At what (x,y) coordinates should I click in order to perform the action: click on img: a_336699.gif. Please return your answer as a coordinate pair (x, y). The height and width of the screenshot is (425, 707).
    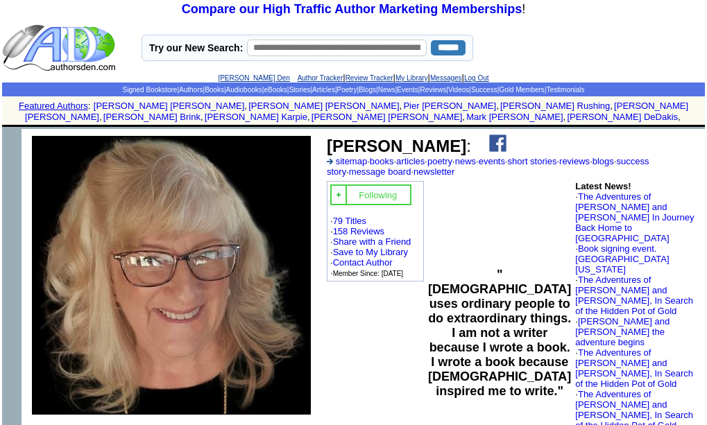
    Looking at the image, I should click on (329, 162).